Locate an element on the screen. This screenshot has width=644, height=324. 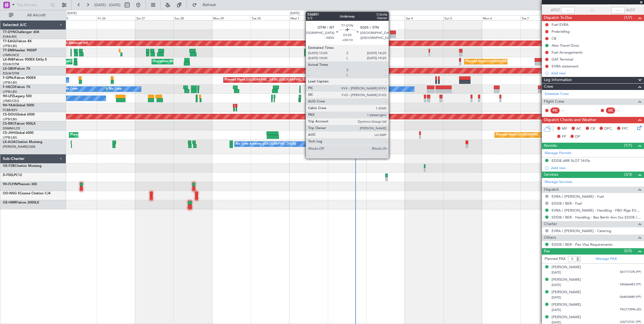
a: CS-JHHGlobal 6000 is located at coordinates (18, 133).